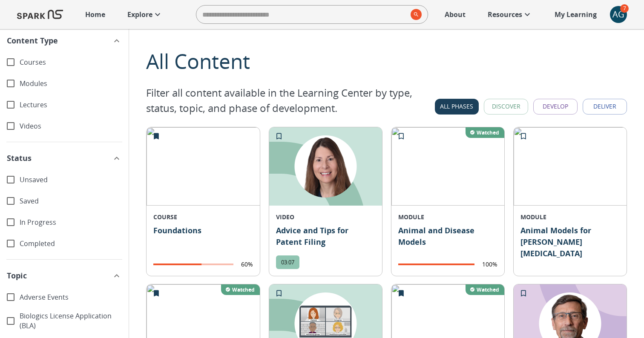 The width and height of the screenshot is (644, 338). What do you see at coordinates (510, 14) in the screenshot?
I see `a: Resources` at bounding box center [510, 14].